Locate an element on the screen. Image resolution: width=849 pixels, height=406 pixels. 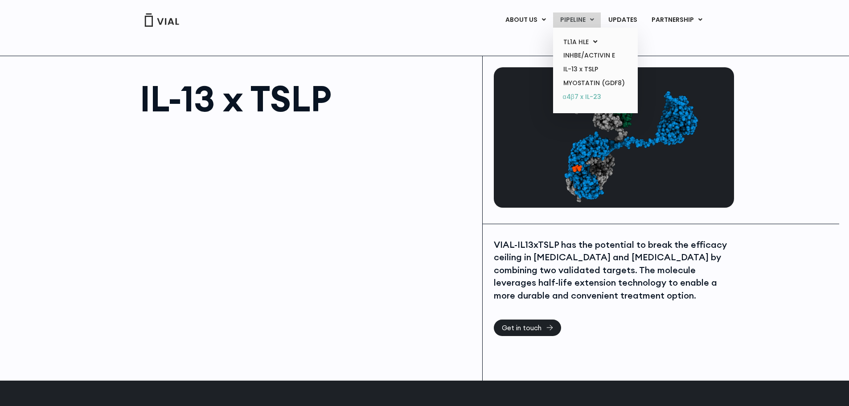
a: UPDATES is located at coordinates (622, 20).